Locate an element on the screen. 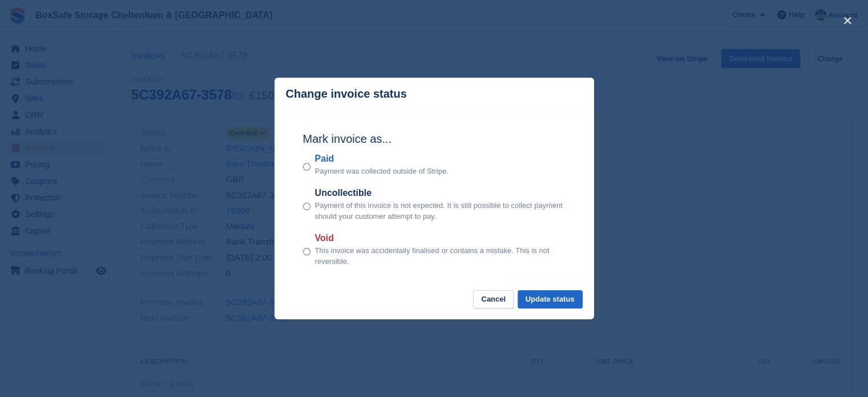 The image size is (868, 397). p: Change invoice status is located at coordinates (346, 94).